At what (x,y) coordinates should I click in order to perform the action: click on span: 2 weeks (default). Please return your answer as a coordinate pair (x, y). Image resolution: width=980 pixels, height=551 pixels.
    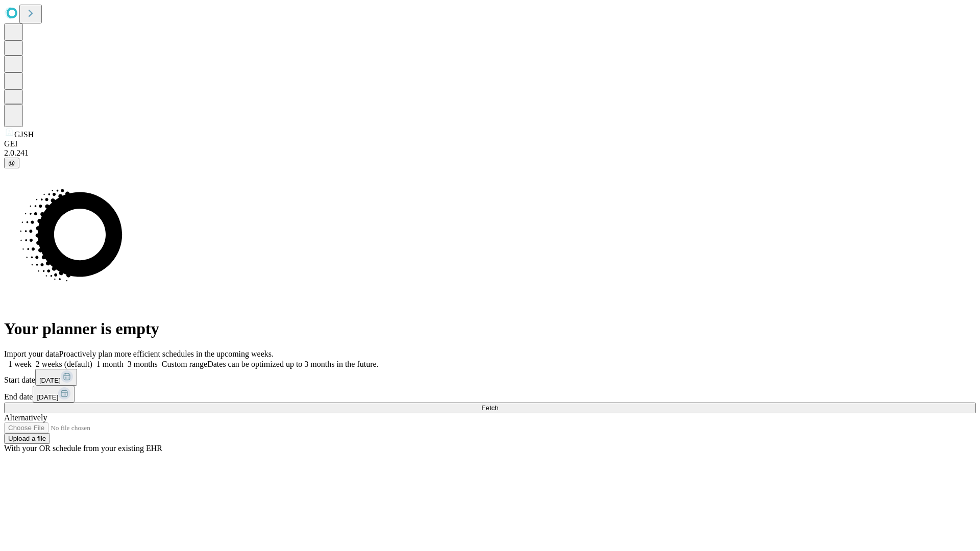
    Looking at the image, I should click on (64, 364).